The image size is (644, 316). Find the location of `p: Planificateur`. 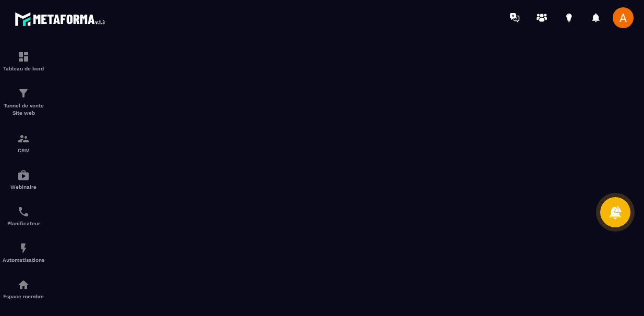

p: Planificateur is located at coordinates (23, 223).